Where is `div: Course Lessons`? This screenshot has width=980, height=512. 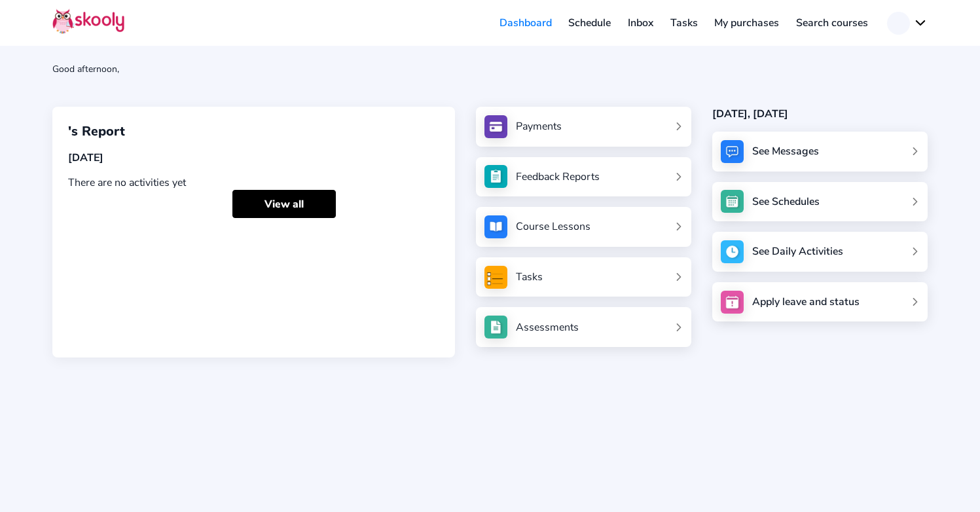 div: Course Lessons is located at coordinates (553, 226).